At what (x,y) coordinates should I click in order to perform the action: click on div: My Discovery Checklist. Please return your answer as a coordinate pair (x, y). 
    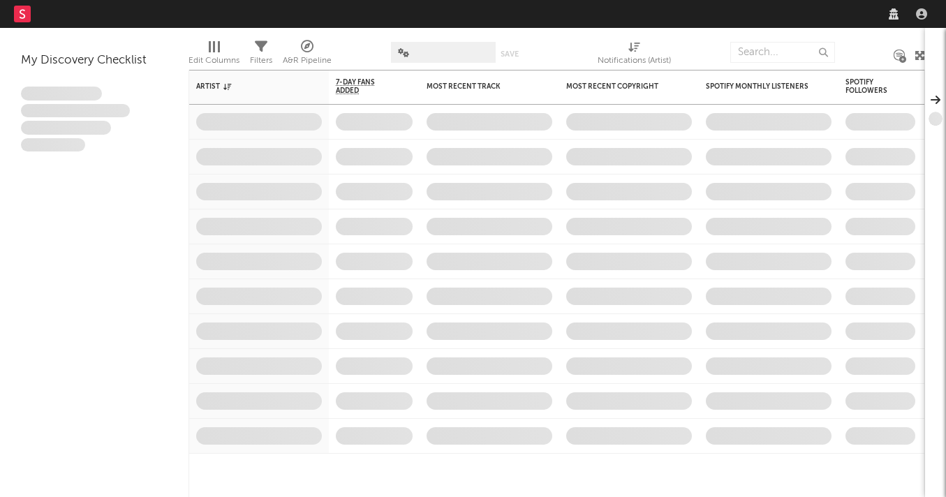
    Looking at the image, I should click on (94, 61).